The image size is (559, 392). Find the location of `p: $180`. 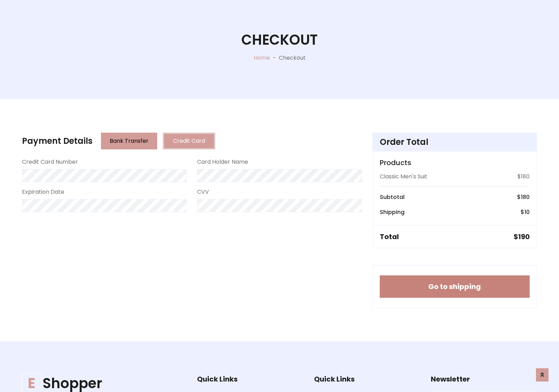

p: $180 is located at coordinates (523, 177).